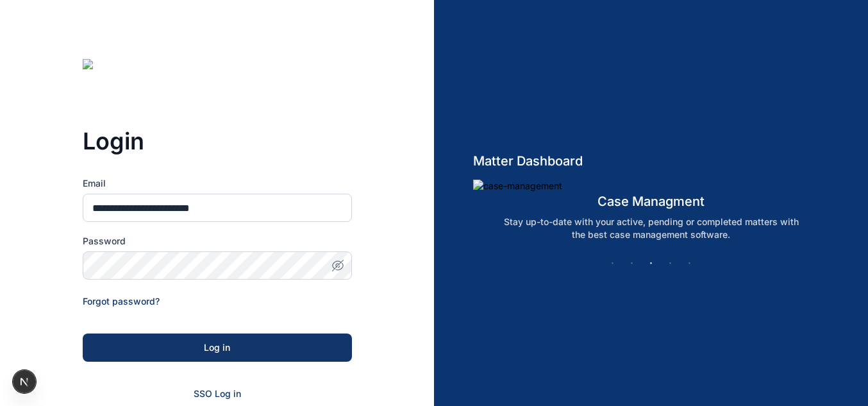 The width and height of the screenshot is (868, 406). I want to click on a: Forgot password?, so click(121, 301).